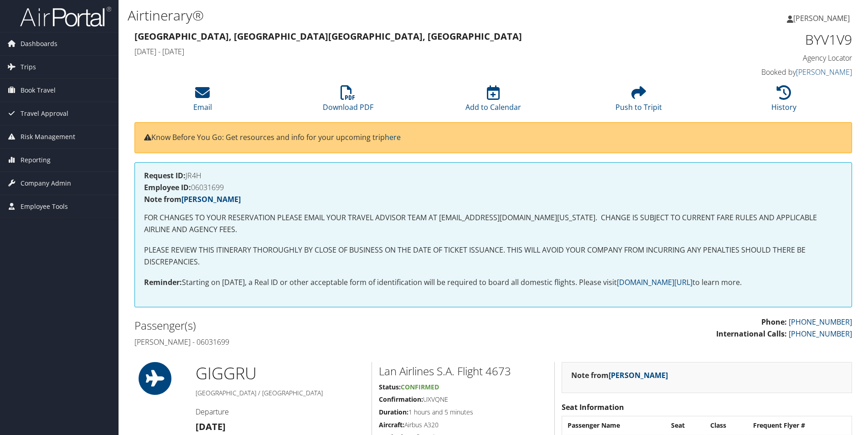  I want to click on img: airportal-logo.png, so click(66, 16).